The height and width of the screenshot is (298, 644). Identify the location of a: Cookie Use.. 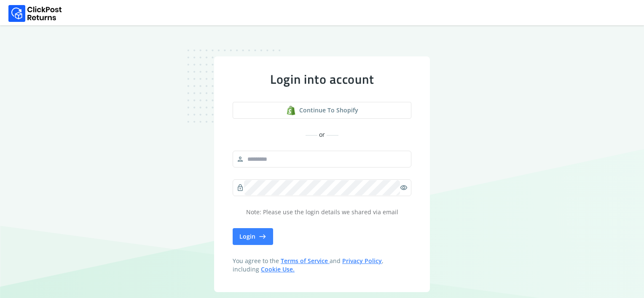
(278, 269).